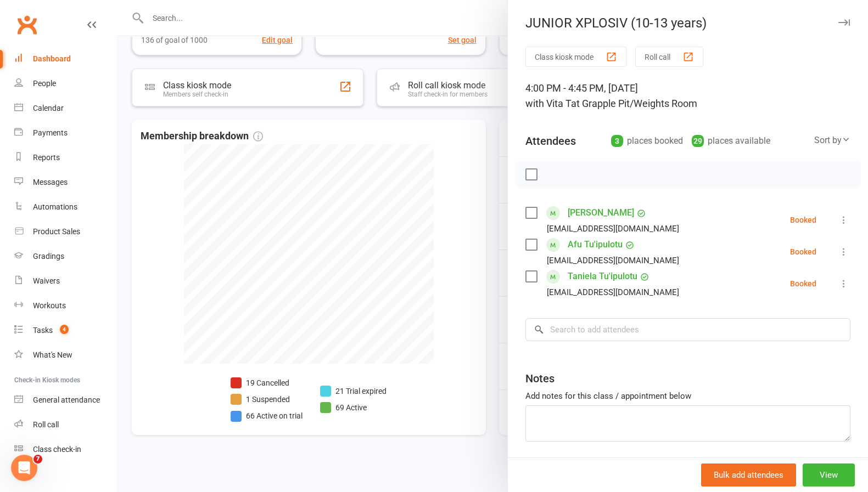 Image resolution: width=868 pixels, height=492 pixels. What do you see at coordinates (634, 103) in the screenshot?
I see `span: at Grapple Pit/Weights Room` at bounding box center [634, 103].